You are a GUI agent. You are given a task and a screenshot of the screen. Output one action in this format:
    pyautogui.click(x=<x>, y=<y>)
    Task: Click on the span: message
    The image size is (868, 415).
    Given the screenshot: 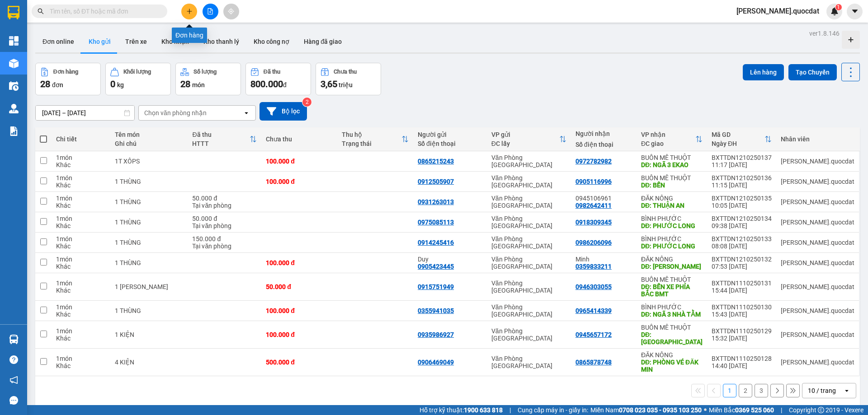 What is the action you would take?
    pyautogui.click(x=13, y=400)
    